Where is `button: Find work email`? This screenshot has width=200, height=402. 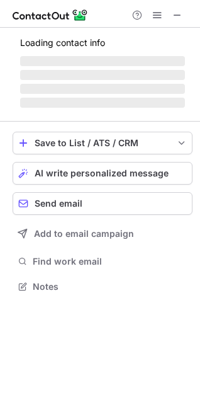
button: Find work email is located at coordinates (103, 262).